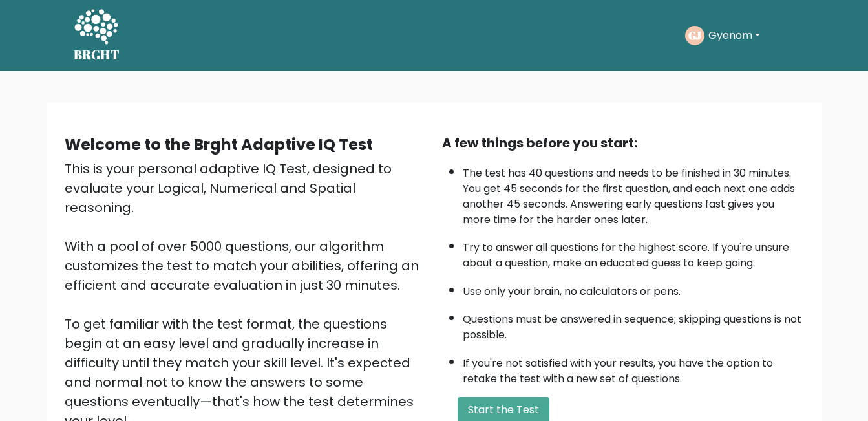 The image size is (868, 421). Describe the element at coordinates (633, 368) in the screenshot. I see `li: If you're not satisfied with your results, you have the option to retake the test with a new set ...` at that location.